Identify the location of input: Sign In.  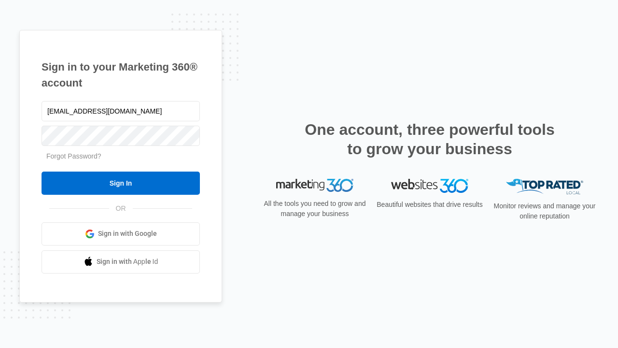
(121, 183).